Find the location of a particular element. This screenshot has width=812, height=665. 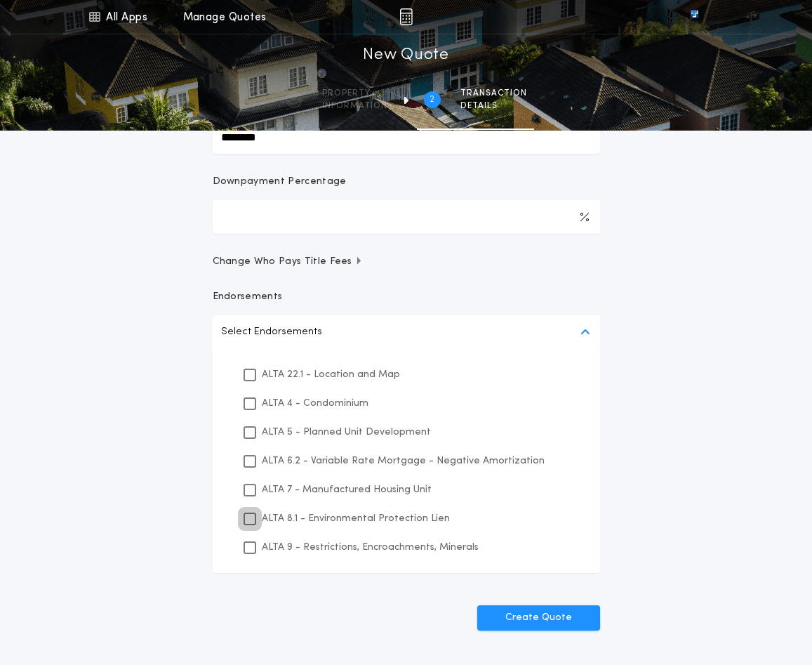

p: ALTA 6.2 - Variable Rate Mortgage - Negative Amortization is located at coordinates (402, 460).